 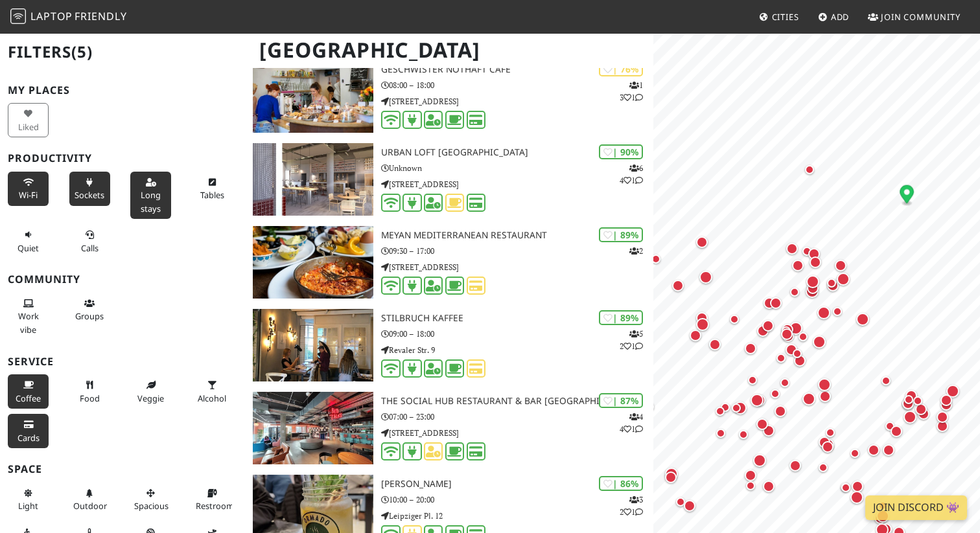 What do you see at coordinates (313, 179) in the screenshot?
I see `img: URBAN LOFT Berlin` at bounding box center [313, 179].